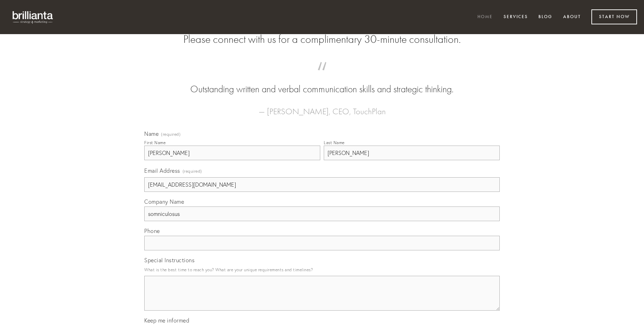 This screenshot has width=644, height=327. What do you see at coordinates (33, 17) in the screenshot?
I see `img: brillianta - research, strategy, marketing` at bounding box center [33, 17].